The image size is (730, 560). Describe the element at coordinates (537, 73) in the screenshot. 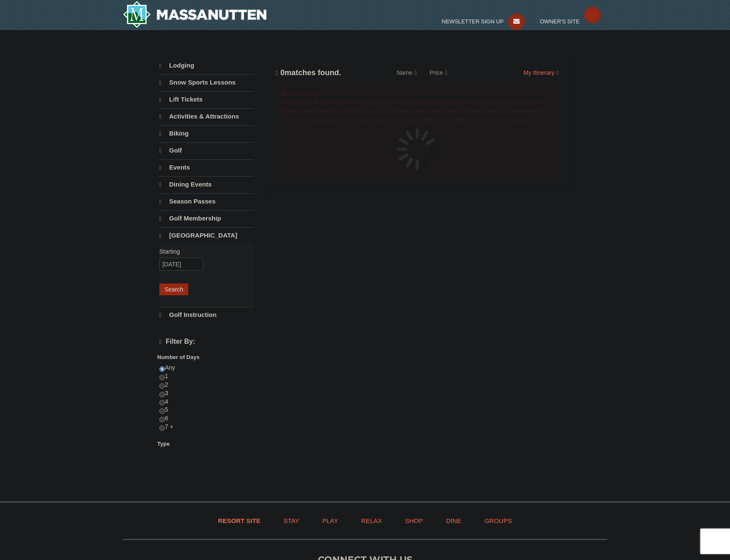

I see `a: My Itinerary` at that location.